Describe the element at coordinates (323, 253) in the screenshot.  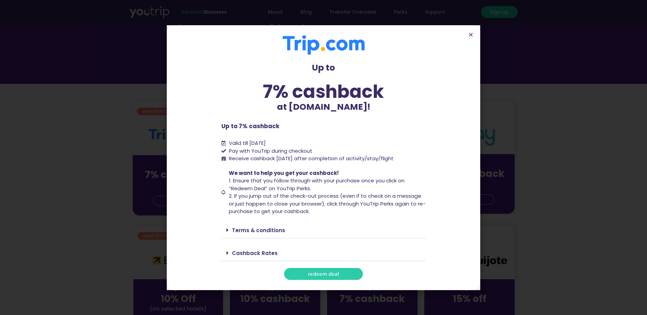
I see `div: Cashback Rates` at that location.